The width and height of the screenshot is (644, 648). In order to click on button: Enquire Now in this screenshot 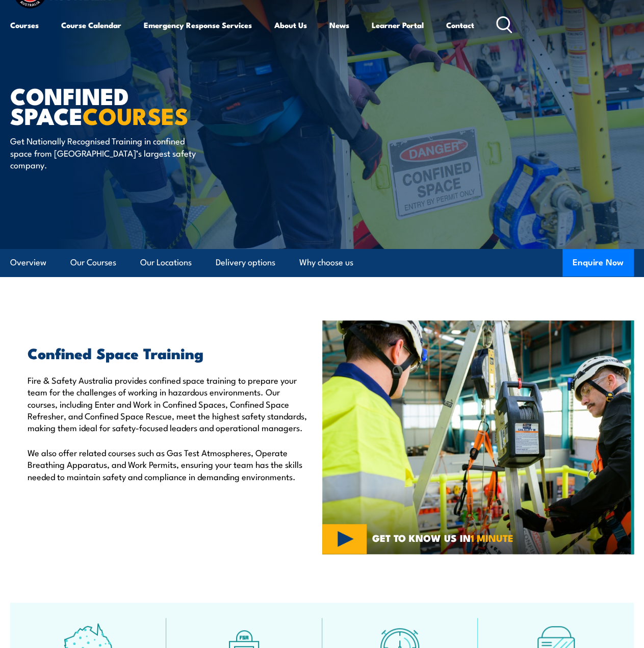, I will do `click(598, 263)`.